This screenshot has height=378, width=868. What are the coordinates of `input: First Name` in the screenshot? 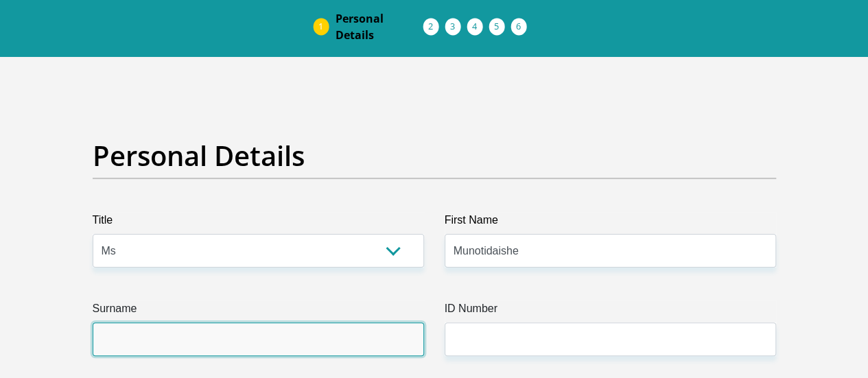 It's located at (610, 250).